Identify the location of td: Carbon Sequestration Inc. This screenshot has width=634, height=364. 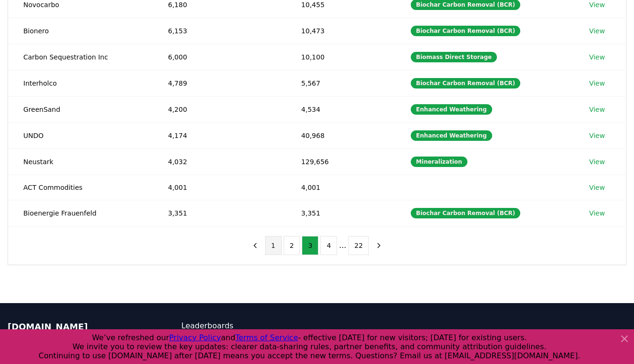
(81, 57).